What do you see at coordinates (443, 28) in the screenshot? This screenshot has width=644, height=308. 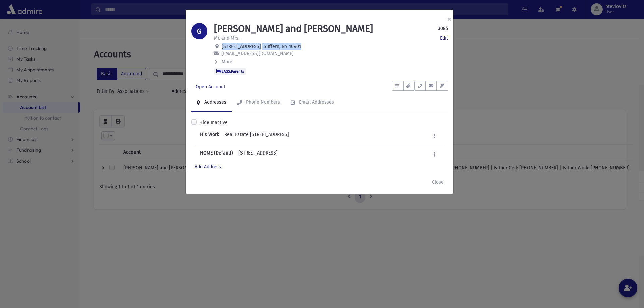 I see `strong: 3085` at bounding box center [443, 28].